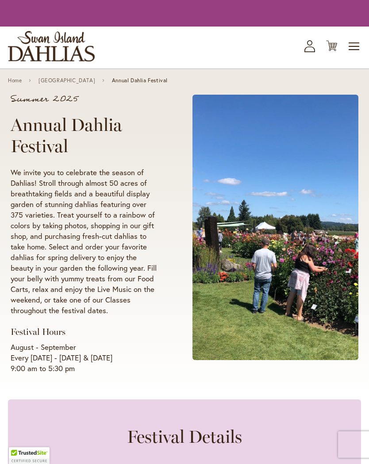 The width and height of the screenshot is (369, 464). What do you see at coordinates (85, 135) in the screenshot?
I see `h1: Annual Dahlia Festival` at bounding box center [85, 135].